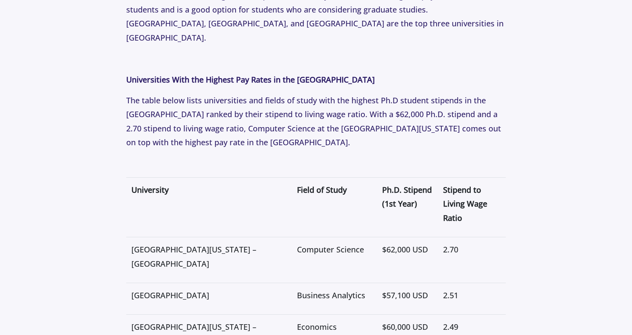  What do you see at coordinates (407, 197) in the screenshot?
I see `strong: Ph.D. Stipend (1st Year)` at bounding box center [407, 197].